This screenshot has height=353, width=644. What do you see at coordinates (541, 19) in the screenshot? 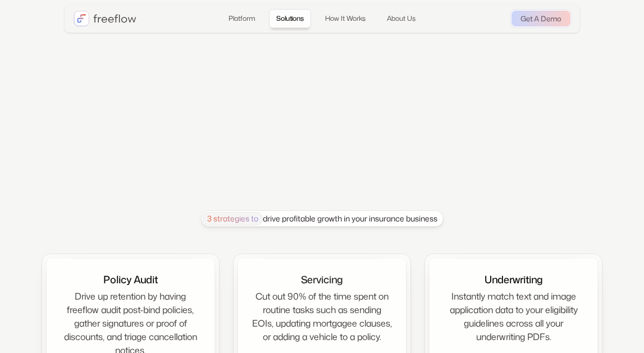
I see `a: Get A Demo` at bounding box center [541, 19].